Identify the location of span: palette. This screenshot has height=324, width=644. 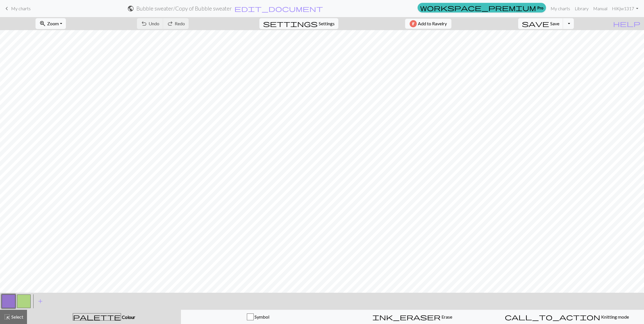
(97, 316).